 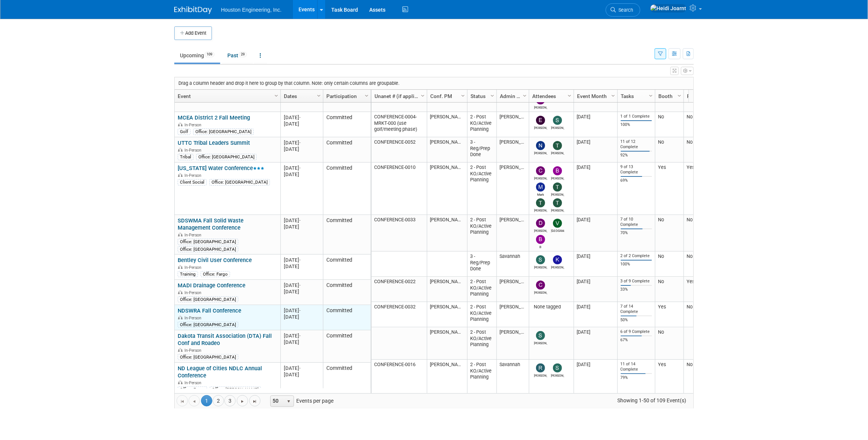 I want to click on span: Go to the last page, so click(x=255, y=402).